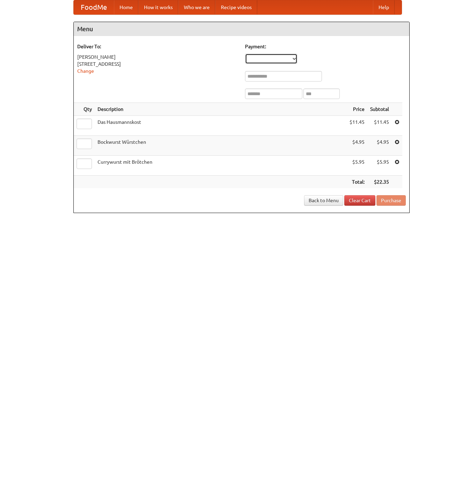  I want to click on h4: Menu, so click(242, 29).